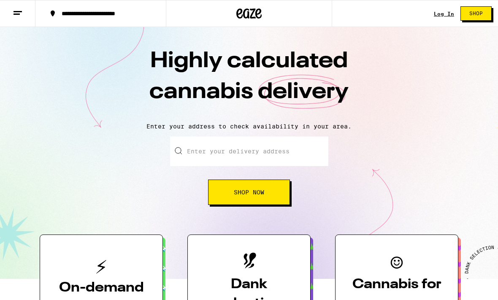 The width and height of the screenshot is (498, 300). Describe the element at coordinates (249, 192) in the screenshot. I see `span: Shop Now` at that location.